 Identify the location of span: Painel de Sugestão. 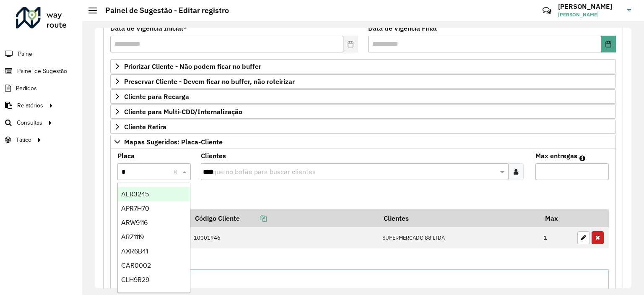
(42, 71).